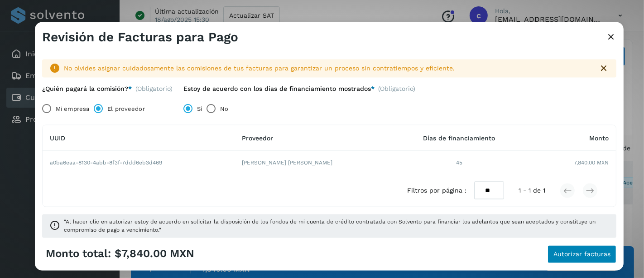 The height and width of the screenshot is (278, 644). Describe the element at coordinates (57, 138) in the screenshot. I see `span: UUID` at that location.